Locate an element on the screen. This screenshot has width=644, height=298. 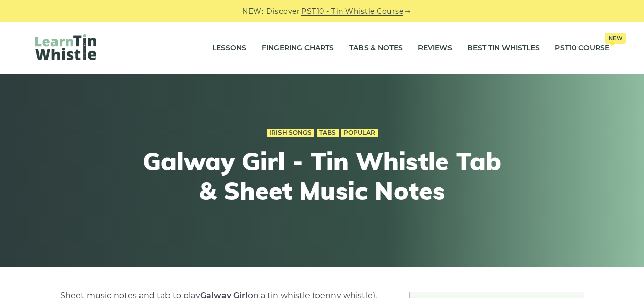
span: New is located at coordinates (615, 38).